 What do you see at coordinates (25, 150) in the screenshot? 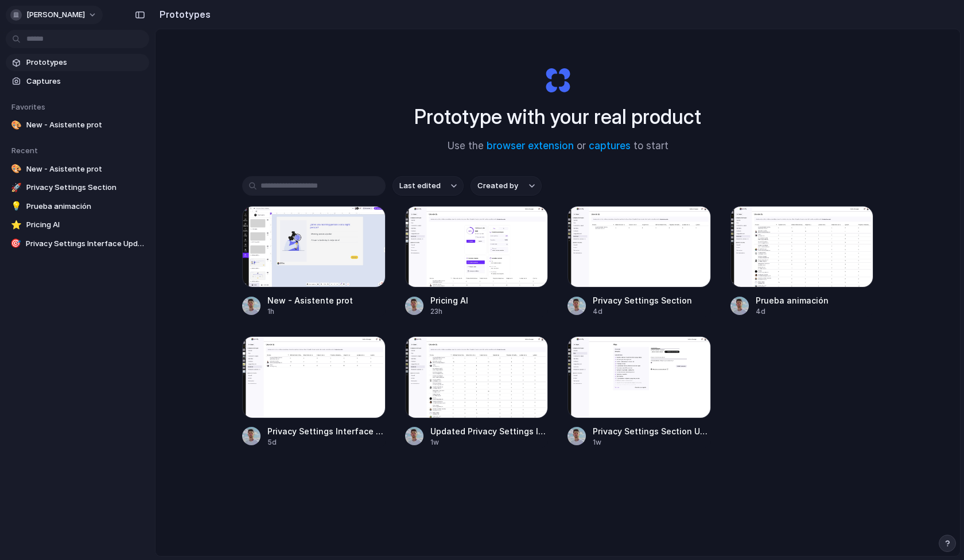
I see `span: Recent` at bounding box center [25, 150].